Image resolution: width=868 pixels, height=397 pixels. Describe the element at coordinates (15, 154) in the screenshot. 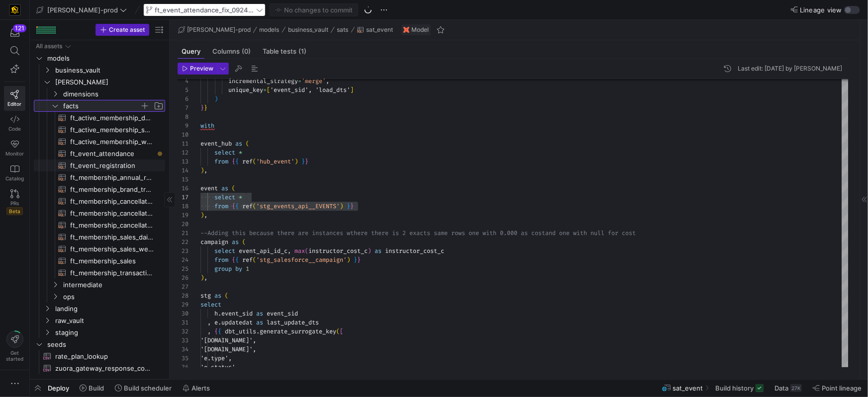

I see `span: Monitor` at that location.